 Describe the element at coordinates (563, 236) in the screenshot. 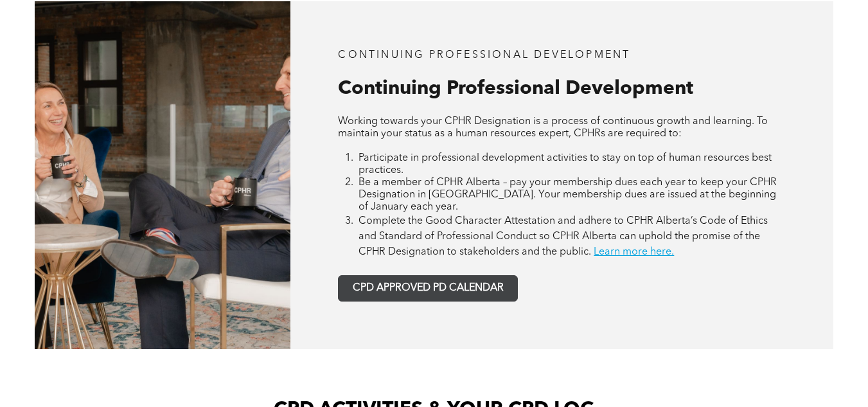

I see `span: Complete the Good Character Attestation and adhere to CPHR Alberta’s Code of Ethics and Standard ...` at that location.